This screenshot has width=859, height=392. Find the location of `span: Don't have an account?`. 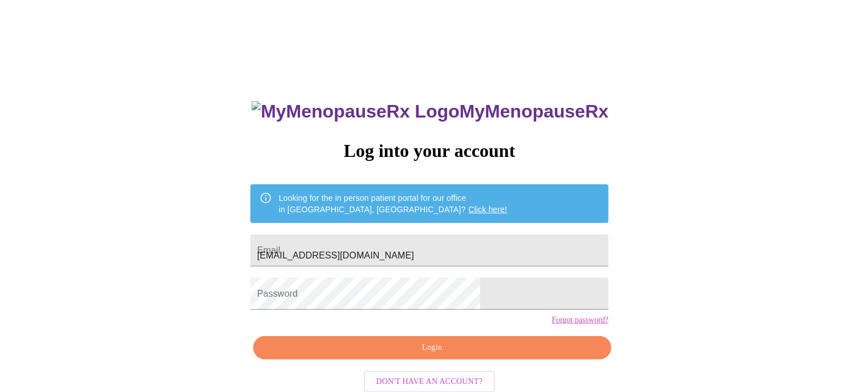

span: Don't have an account? is located at coordinates (429, 382).